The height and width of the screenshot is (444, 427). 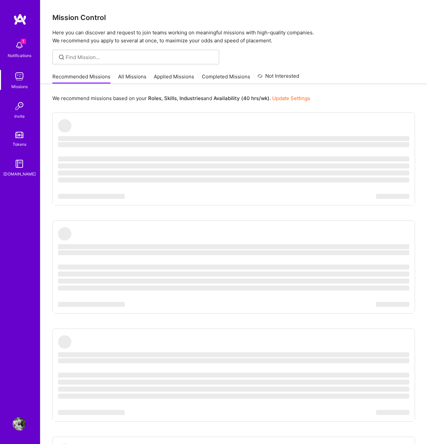 I want to click on img: teamwork, so click(x=19, y=76).